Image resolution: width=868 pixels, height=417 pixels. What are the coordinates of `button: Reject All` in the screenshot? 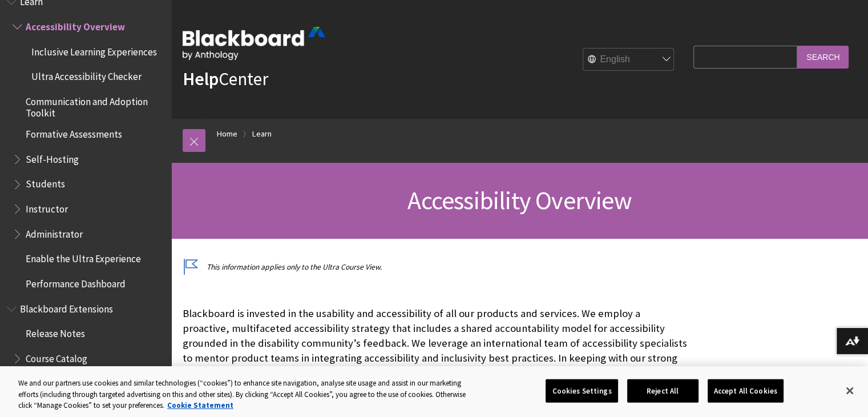 It's located at (662, 390).